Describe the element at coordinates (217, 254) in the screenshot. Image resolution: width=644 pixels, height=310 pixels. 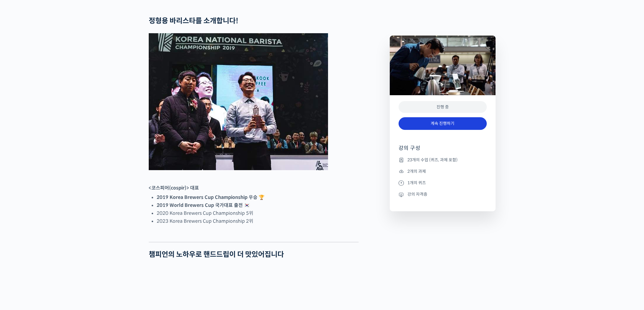
I see `strong: 챔피언의 노하우로 핸드드립이 더 맛있어집니다` at that location.